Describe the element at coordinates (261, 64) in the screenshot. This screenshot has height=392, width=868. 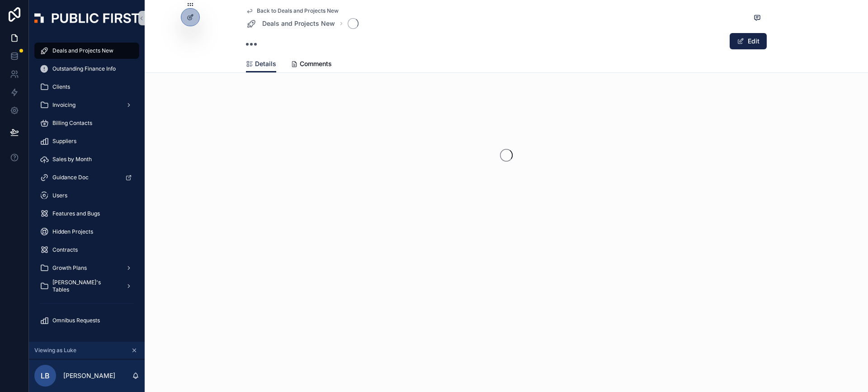
I see `a: Details` at that location.